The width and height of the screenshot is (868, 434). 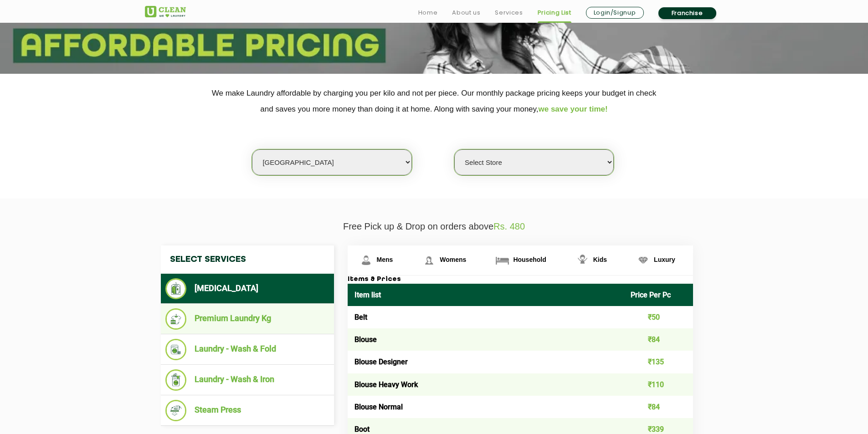 What do you see at coordinates (466, 13) in the screenshot?
I see `a: About us` at bounding box center [466, 13].